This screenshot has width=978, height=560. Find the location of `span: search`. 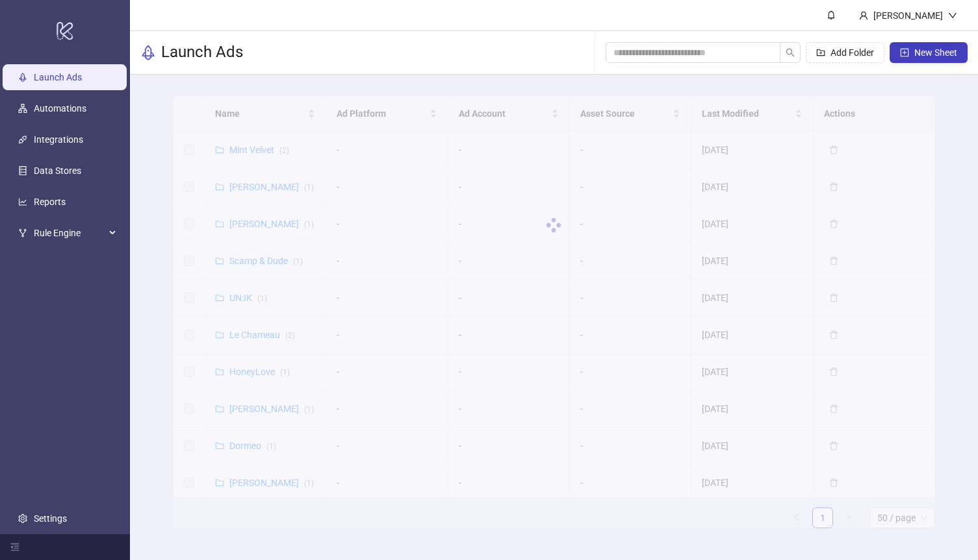

span: search is located at coordinates (790, 52).